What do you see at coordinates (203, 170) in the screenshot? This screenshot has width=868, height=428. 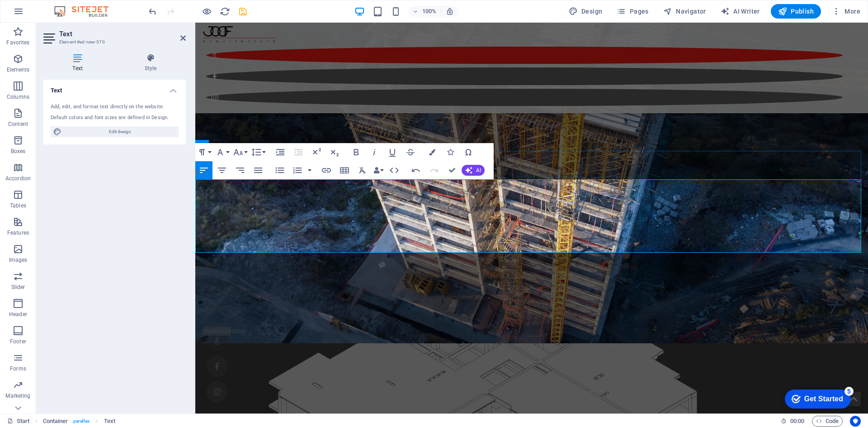 I see `button: Align Left` at bounding box center [203, 170].